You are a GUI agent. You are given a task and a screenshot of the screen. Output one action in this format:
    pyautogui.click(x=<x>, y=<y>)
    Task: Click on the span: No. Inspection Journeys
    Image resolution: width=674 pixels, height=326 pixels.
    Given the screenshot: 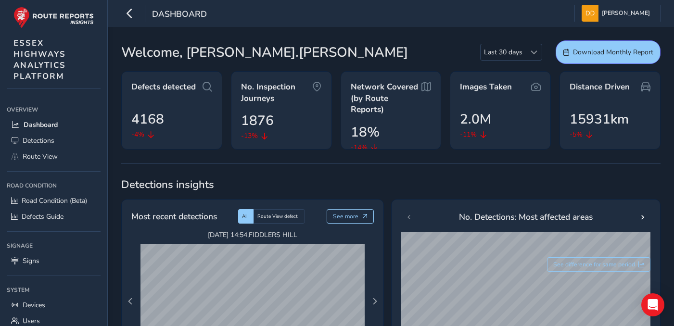 What is the action you would take?
    pyautogui.click(x=277, y=92)
    